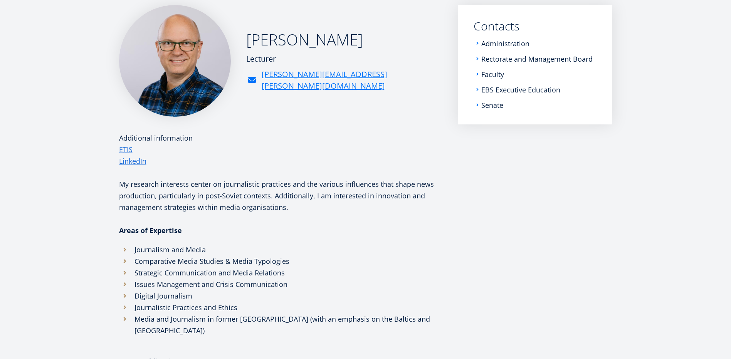  What do you see at coordinates (535, 26) in the screenshot?
I see `a: Contacts` at bounding box center [535, 26].